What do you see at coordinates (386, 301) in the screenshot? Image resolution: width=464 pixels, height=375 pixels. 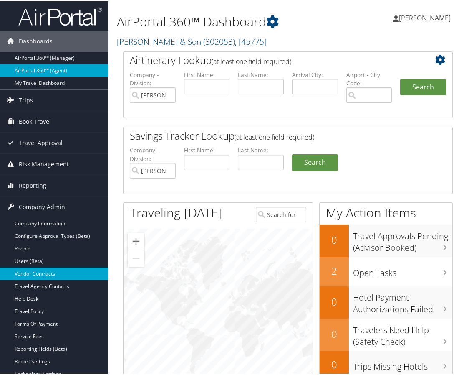 I see `a: 0Hotel Payment Authorizations Failed` at bounding box center [386, 301].